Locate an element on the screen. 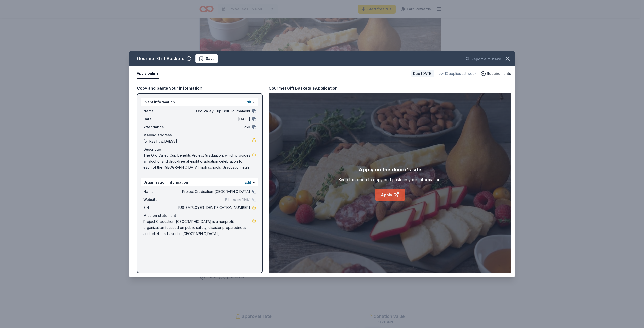 Image resolution: width=644 pixels, height=328 pixels. button: Report a mistake is located at coordinates (483, 59).